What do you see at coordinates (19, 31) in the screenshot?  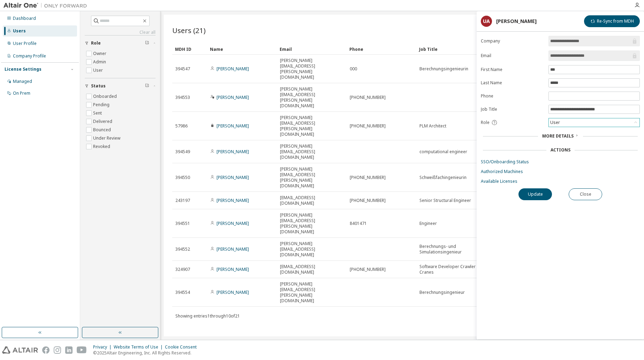 I see `div: Users` at bounding box center [19, 31].